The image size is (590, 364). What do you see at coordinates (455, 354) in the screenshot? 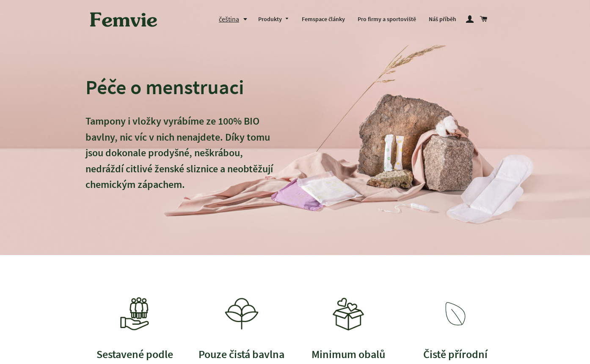
I see `h3: Čistě přírodní` at bounding box center [455, 354].